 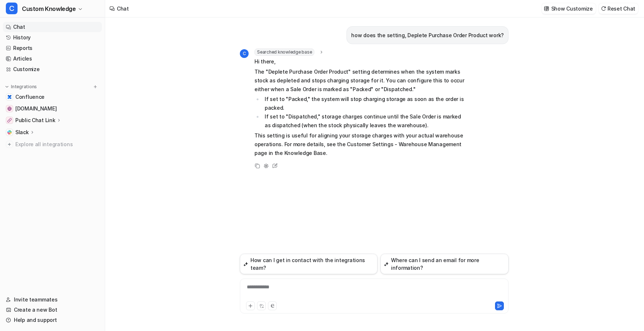 What do you see at coordinates (52, 310) in the screenshot?
I see `a: Create a new Bot` at bounding box center [52, 310].